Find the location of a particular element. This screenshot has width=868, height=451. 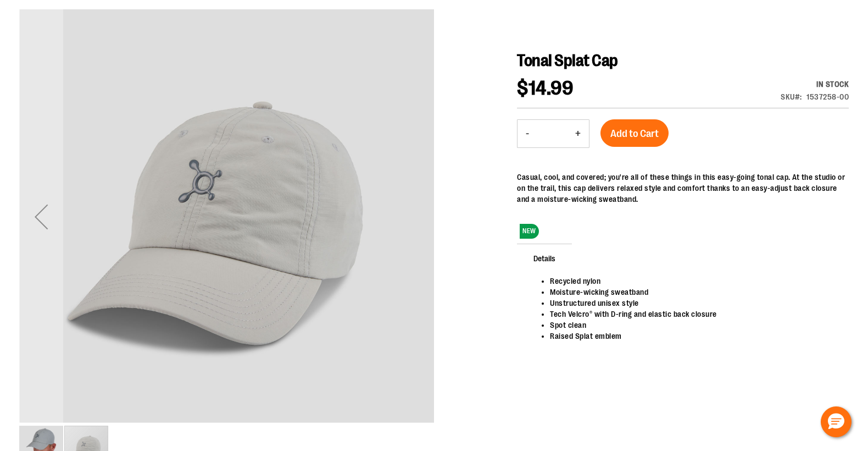

strong: SKU is located at coordinates (791, 97).